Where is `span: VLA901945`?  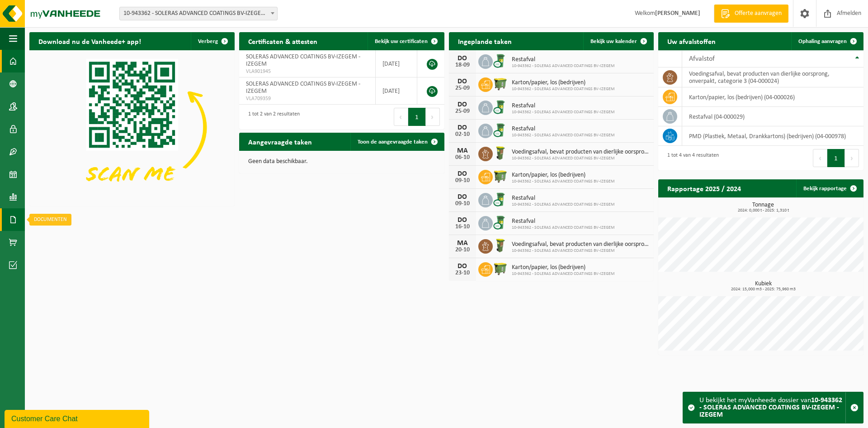 span: VLA901945 is located at coordinates (307, 72).